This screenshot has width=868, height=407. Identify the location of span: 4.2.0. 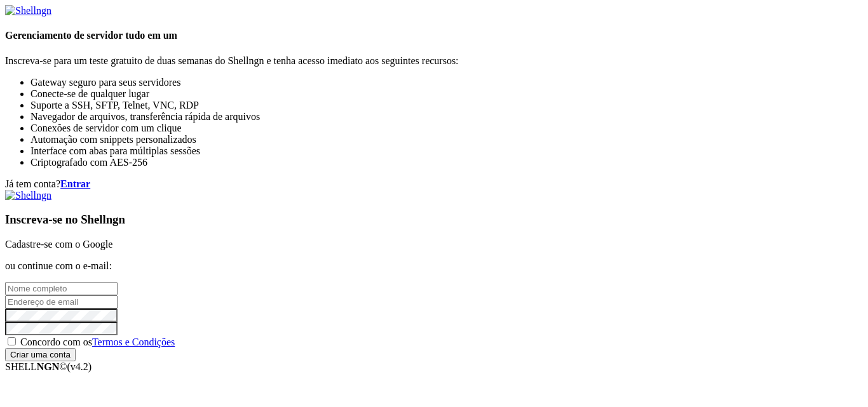
(79, 366).